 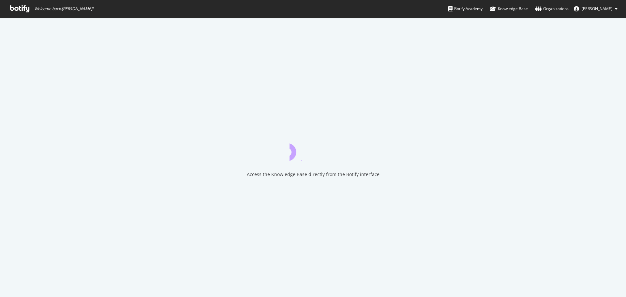 I want to click on div: Knowledge Base, so click(x=508, y=9).